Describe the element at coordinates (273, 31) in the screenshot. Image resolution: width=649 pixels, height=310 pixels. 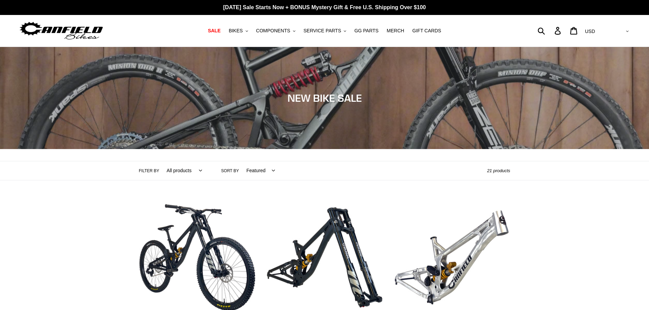
I see `span: COMPONENTS` at that location.